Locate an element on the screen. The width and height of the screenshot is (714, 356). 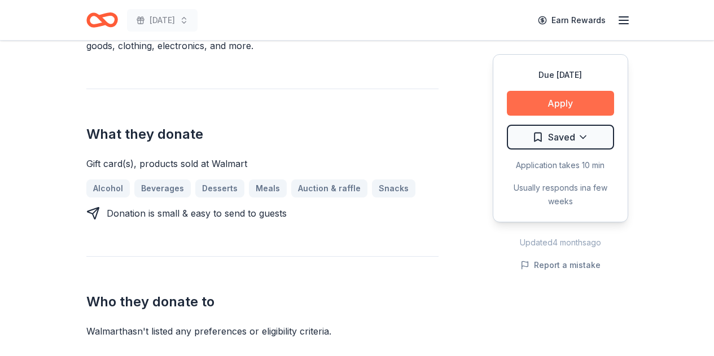
h2: Who they donate to is located at coordinates (262, 302).